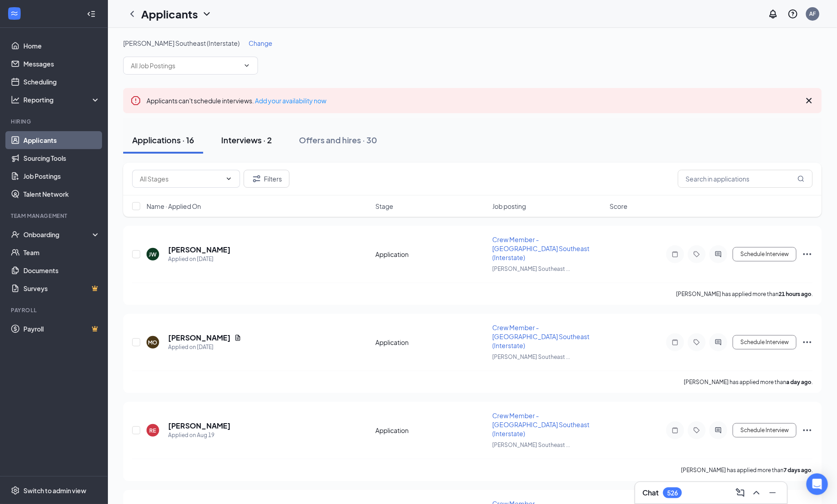 This screenshot has height=504, width=837. Describe the element at coordinates (170, 14) in the screenshot. I see `h1: Applicants` at that location.